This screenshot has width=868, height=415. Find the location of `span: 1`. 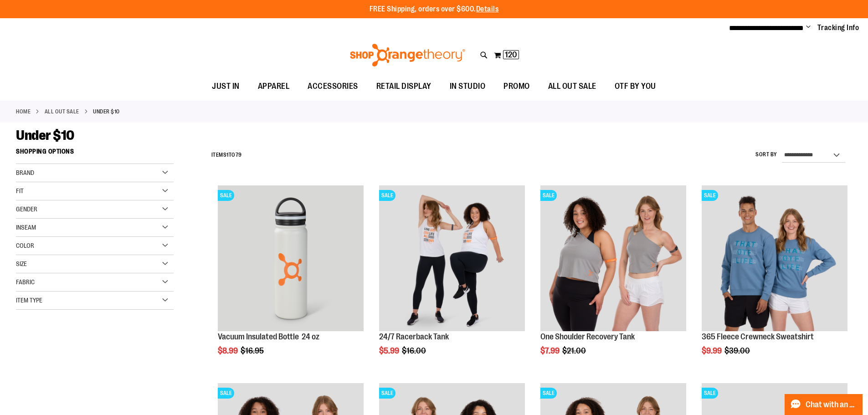

span: 1 is located at coordinates (227, 155).